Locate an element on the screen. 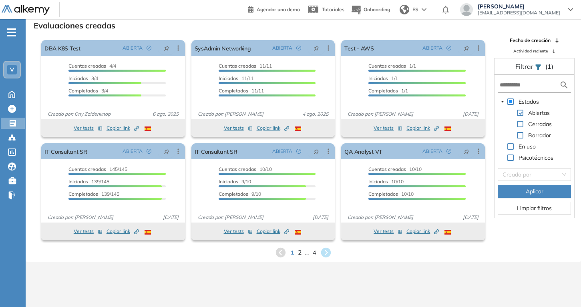  span: 145/145 is located at coordinates (98, 169).